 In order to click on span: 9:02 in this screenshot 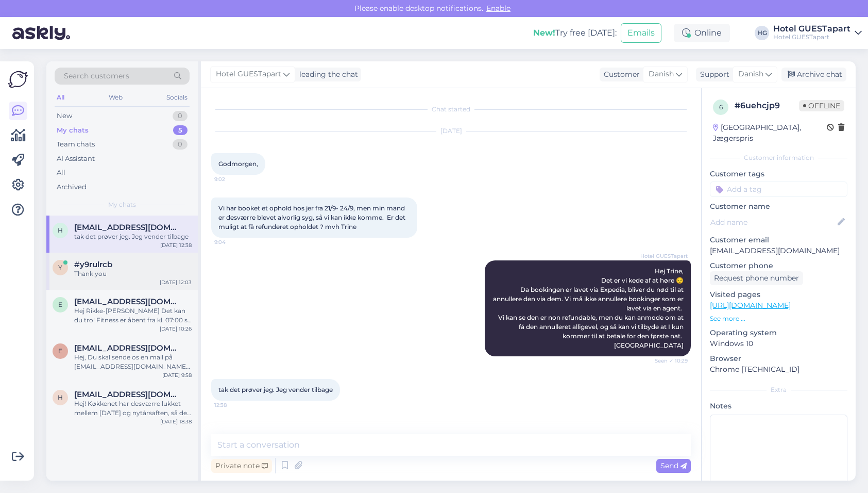, I will do `click(233, 179)`.